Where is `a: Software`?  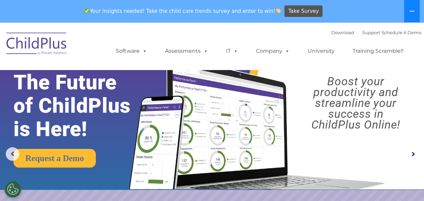
a: Software is located at coordinates (131, 51).